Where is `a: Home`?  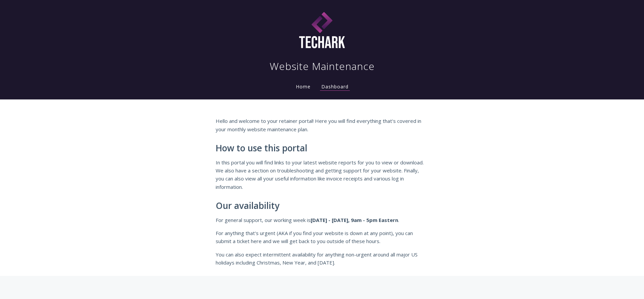
a: Home is located at coordinates (303, 86).